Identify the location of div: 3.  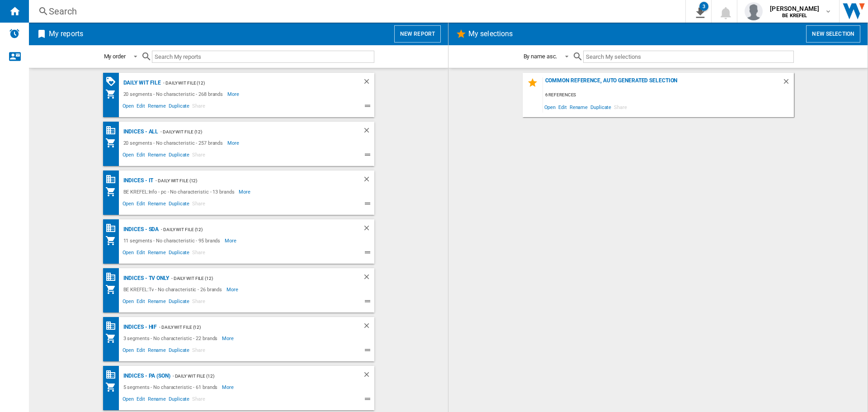
(704, 6).